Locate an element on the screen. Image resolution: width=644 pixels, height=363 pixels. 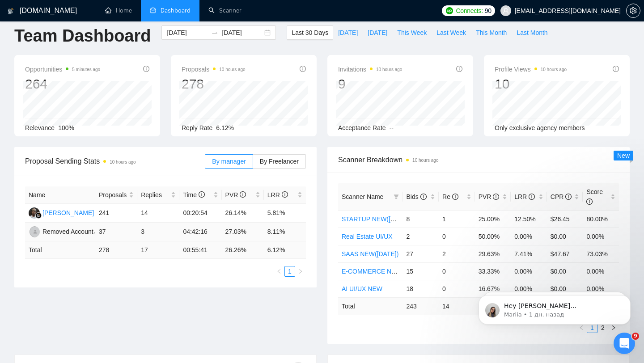
span: Scanner Name is located at coordinates (362, 197).